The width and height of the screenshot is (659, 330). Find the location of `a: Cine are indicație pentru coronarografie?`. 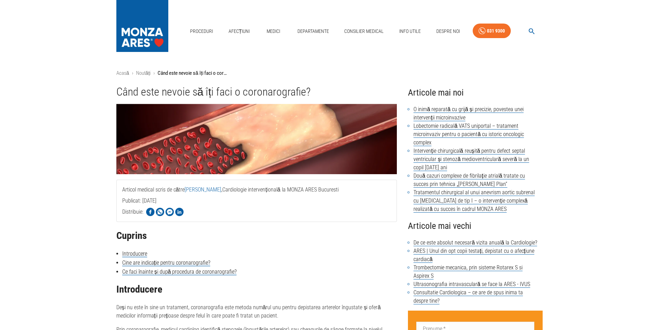

a: Cine are indicație pentru coronarografie? is located at coordinates (166, 263).